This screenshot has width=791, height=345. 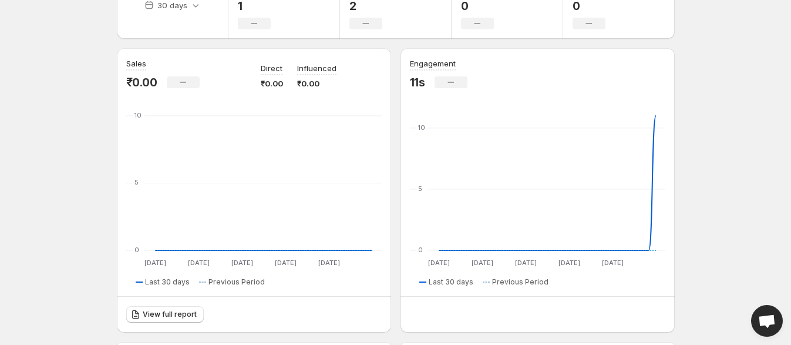 What do you see at coordinates (316, 68) in the screenshot?
I see `p: Influenced` at bounding box center [316, 68].